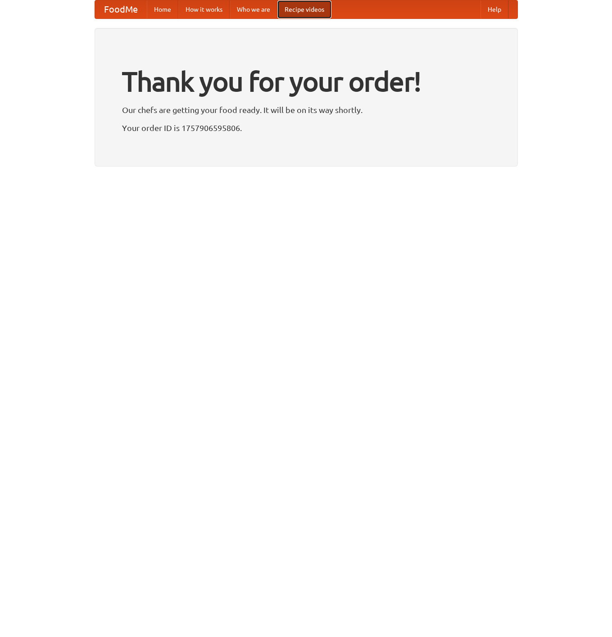 This screenshot has height=637, width=612. Describe the element at coordinates (163, 9) in the screenshot. I see `a: Home` at that location.